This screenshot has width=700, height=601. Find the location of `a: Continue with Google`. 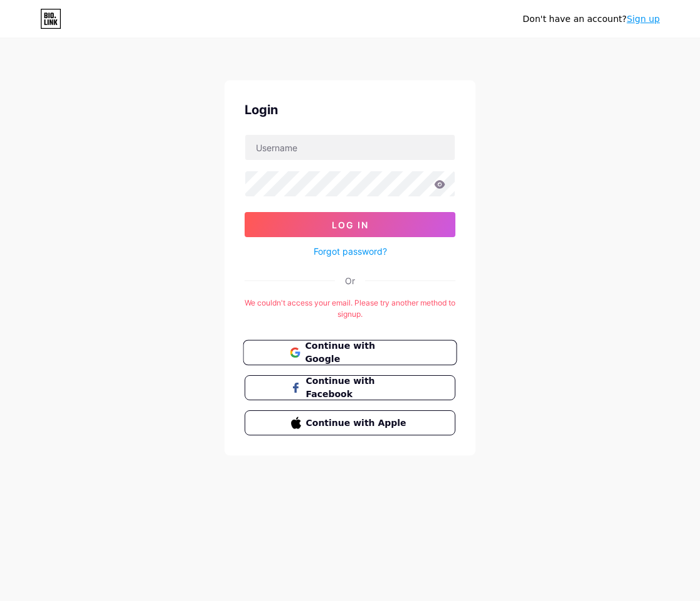

a: Continue with Google is located at coordinates (350, 353).